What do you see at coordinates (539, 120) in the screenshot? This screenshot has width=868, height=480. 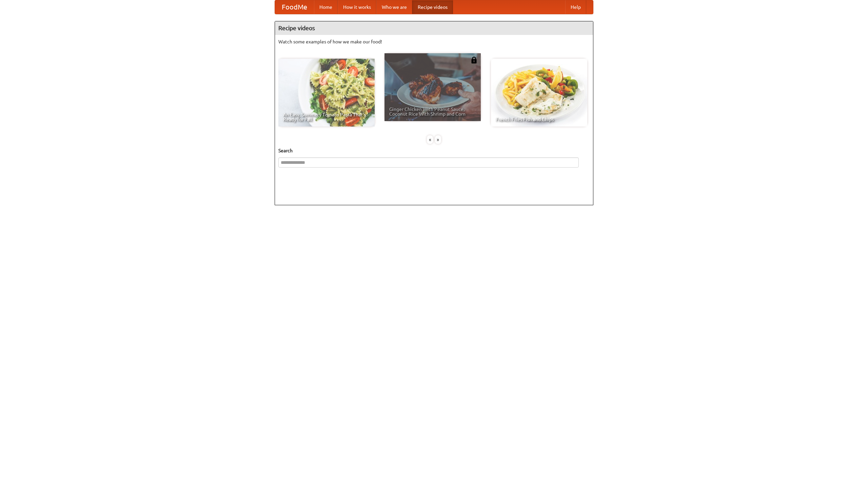 I see `span: French Fries Fish and Chips` at bounding box center [539, 120].